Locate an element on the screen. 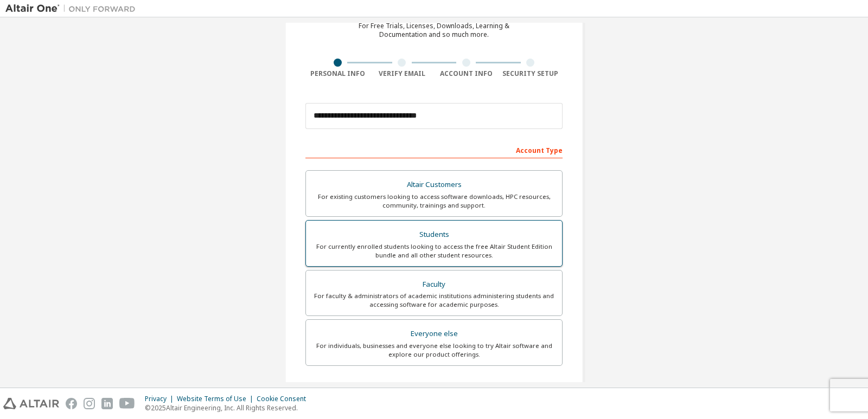 Image resolution: width=868 pixels, height=419 pixels. div: For individuals, businesses and everyone else looking to try Altair software and explore our prod... is located at coordinates (434, 350).